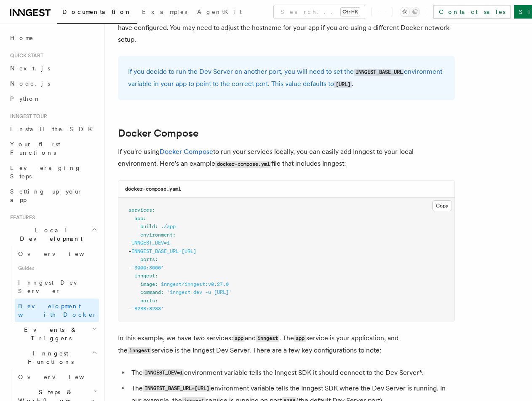 The width and height of the screenshot is (532, 401). What do you see at coordinates (148, 226) in the screenshot?
I see `span: build` at bounding box center [148, 226].